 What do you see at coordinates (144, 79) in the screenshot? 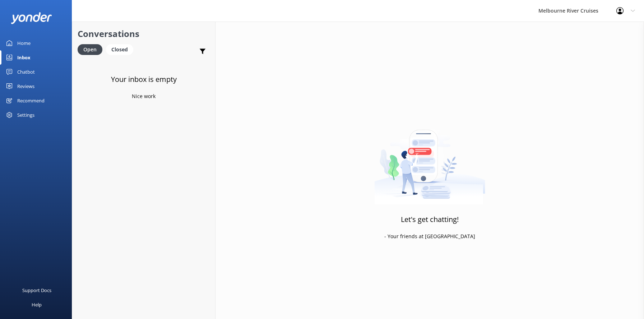
I see `h3: Your inbox is empty` at bounding box center [144, 79].